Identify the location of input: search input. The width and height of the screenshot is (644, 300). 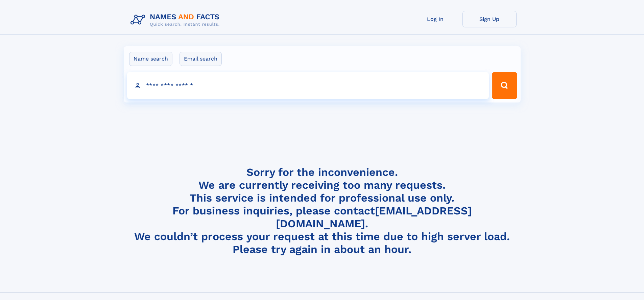
(308, 85).